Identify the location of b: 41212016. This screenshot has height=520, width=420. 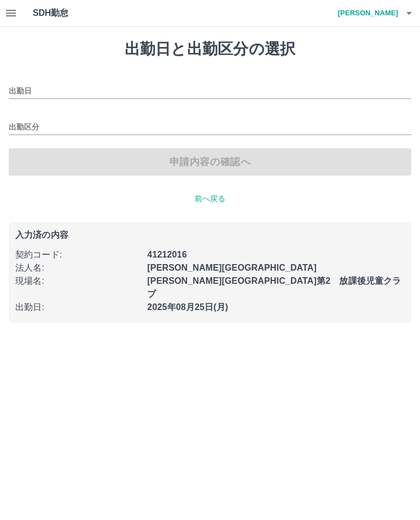
(166, 254).